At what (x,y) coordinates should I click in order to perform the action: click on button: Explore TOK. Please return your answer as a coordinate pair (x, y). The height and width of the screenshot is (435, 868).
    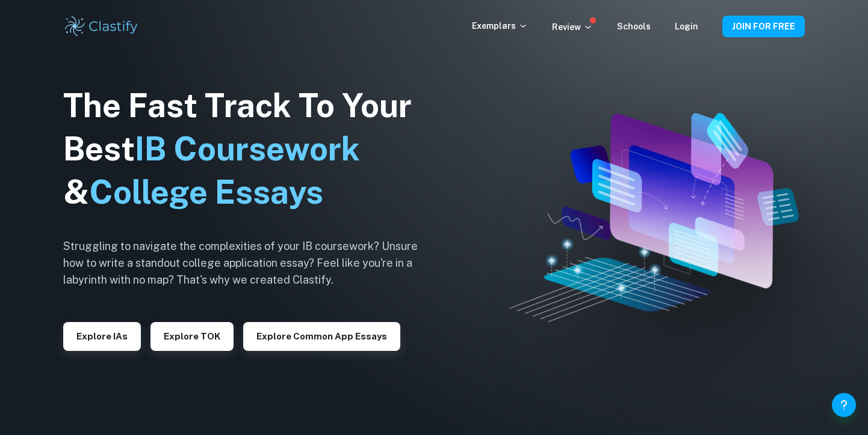
    Looking at the image, I should click on (192, 337).